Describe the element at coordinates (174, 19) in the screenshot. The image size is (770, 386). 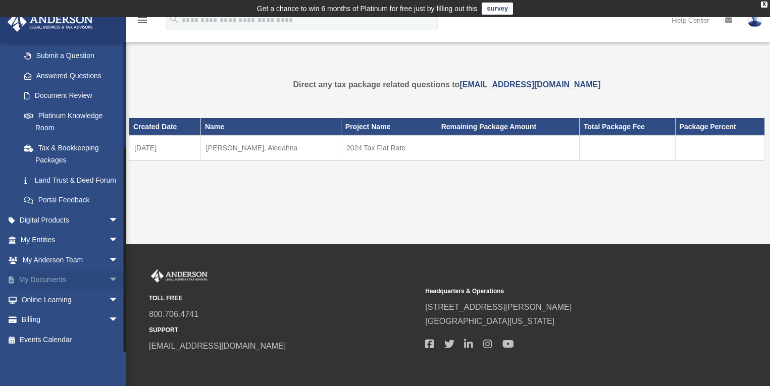
I see `i: search` at that location.